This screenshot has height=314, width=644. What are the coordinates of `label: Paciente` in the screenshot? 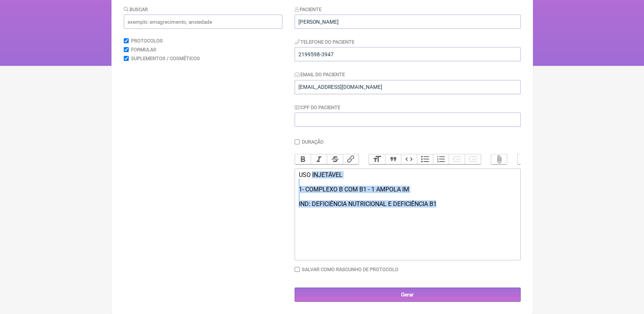 It's located at (308, 9).